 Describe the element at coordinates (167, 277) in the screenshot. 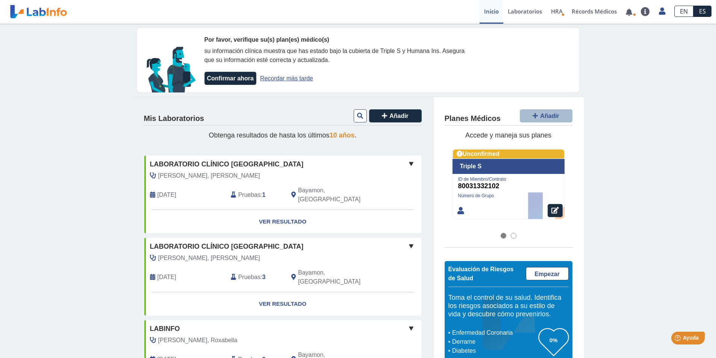

I see `span: 2023-11-11` at that location.